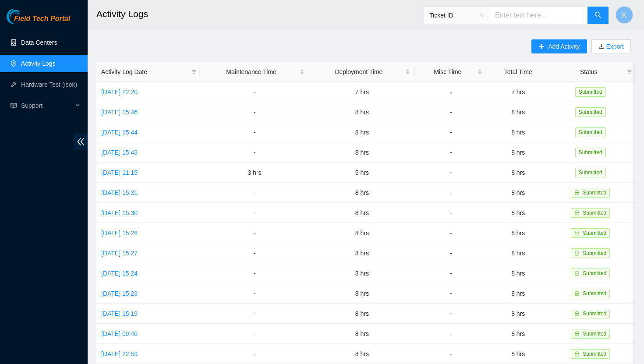 The width and height of the screenshot is (644, 364). I want to click on span: Field Tech Portal, so click(42, 19).